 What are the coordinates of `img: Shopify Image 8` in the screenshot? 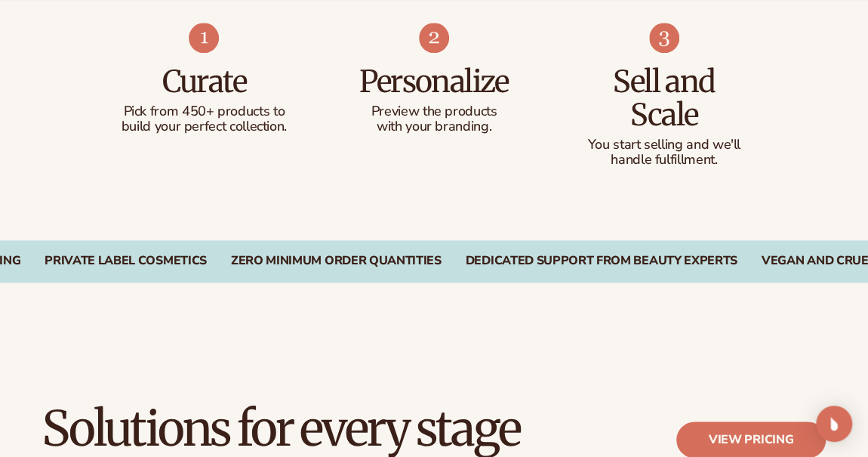 It's located at (434, 38).